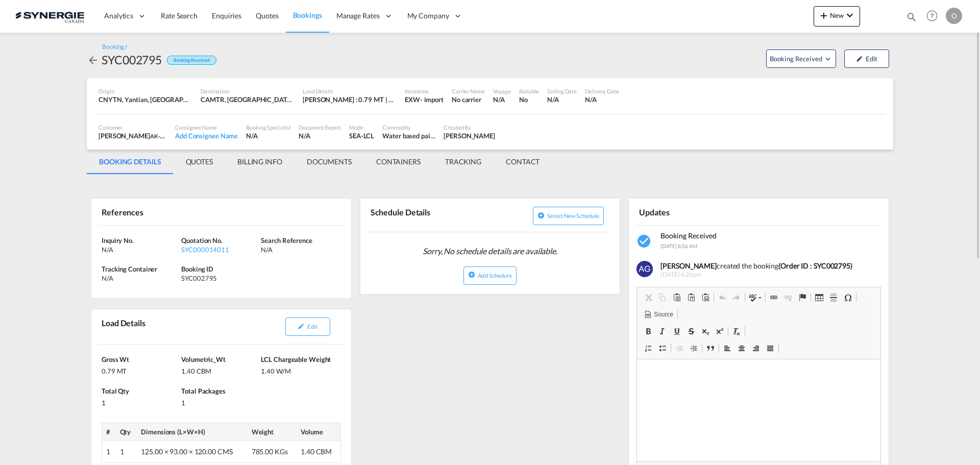 Image resolution: width=980 pixels, height=465 pixels. I want to click on md-tab-item: CONTACT, so click(523, 162).